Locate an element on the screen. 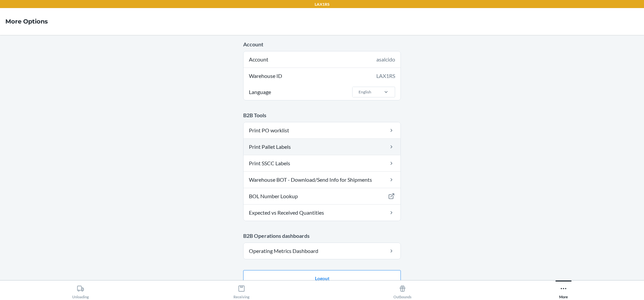 This screenshot has width=644, height=300. div: LAX1RS is located at coordinates (386, 76).